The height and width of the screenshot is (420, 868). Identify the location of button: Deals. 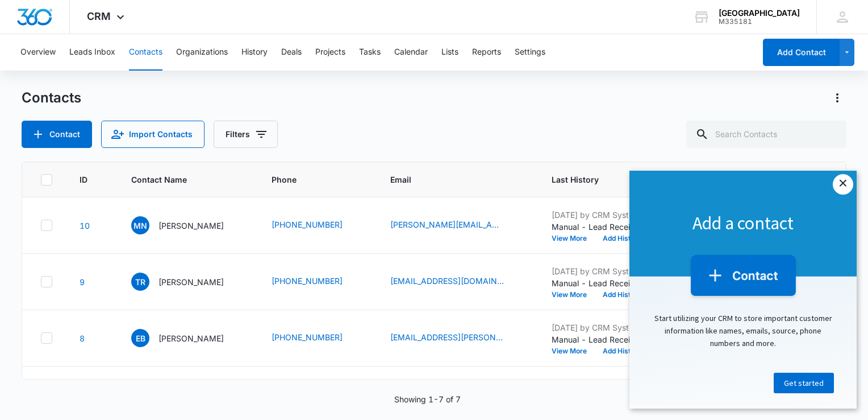
(291, 52).